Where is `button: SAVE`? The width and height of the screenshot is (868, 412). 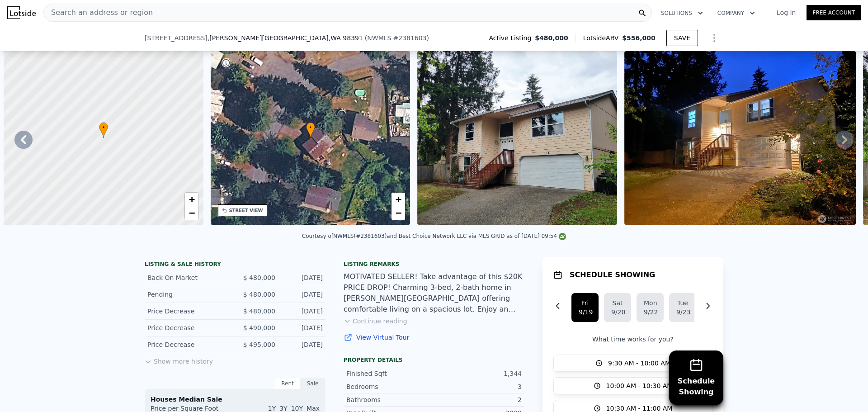
button: SAVE is located at coordinates (682, 38).